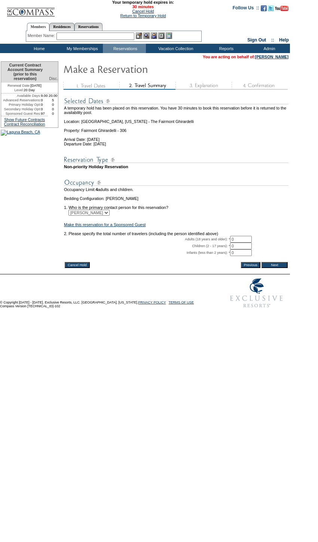 This screenshot has height=542, width=318. What do you see at coordinates (19, 90) in the screenshot?
I see `span: Level:` at bounding box center [19, 90].